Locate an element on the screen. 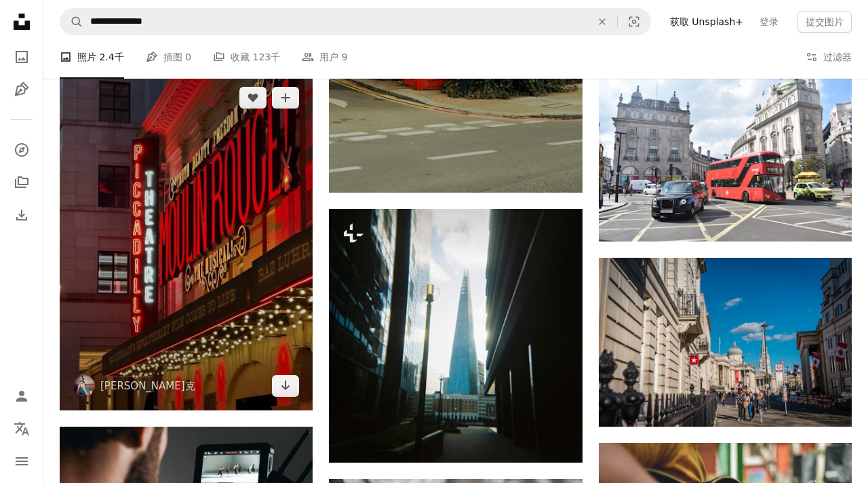 This screenshot has height=483, width=868. a: 收藏 123千 is located at coordinates (247, 57).